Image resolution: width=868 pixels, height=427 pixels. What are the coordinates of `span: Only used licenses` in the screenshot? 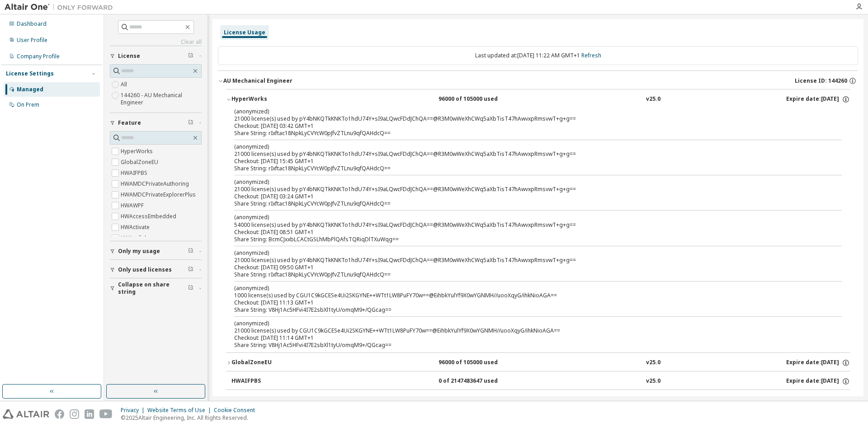 It's located at (145, 270).